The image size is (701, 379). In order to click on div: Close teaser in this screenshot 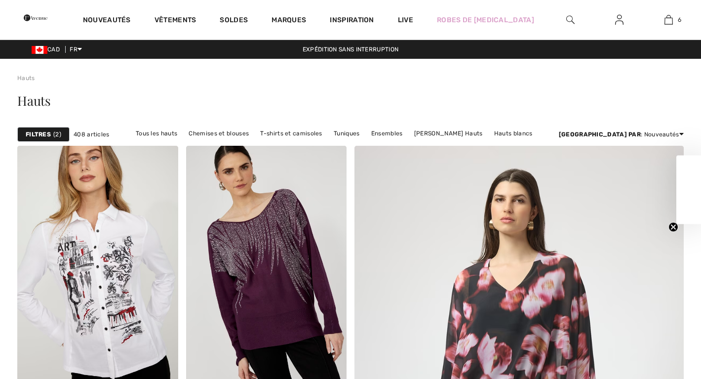, I will do `click(689, 189)`.